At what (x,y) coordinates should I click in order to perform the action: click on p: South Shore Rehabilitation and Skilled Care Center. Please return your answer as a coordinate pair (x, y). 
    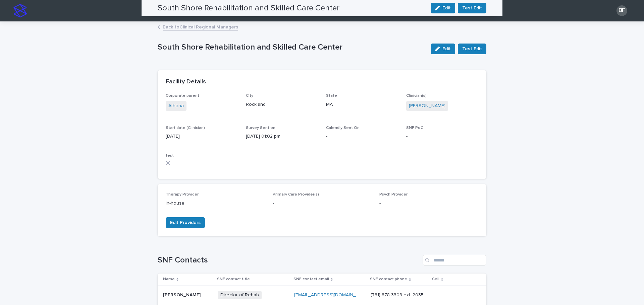
    Looking at the image, I should click on (292, 47).